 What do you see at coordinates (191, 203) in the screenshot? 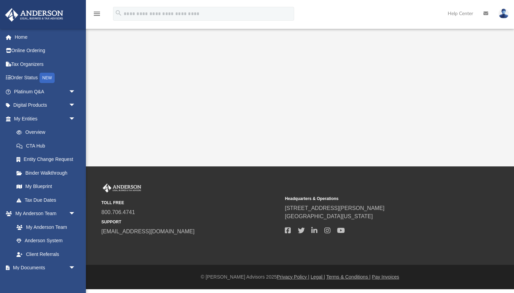
I see `small: TOLL FREE` at bounding box center [191, 203].